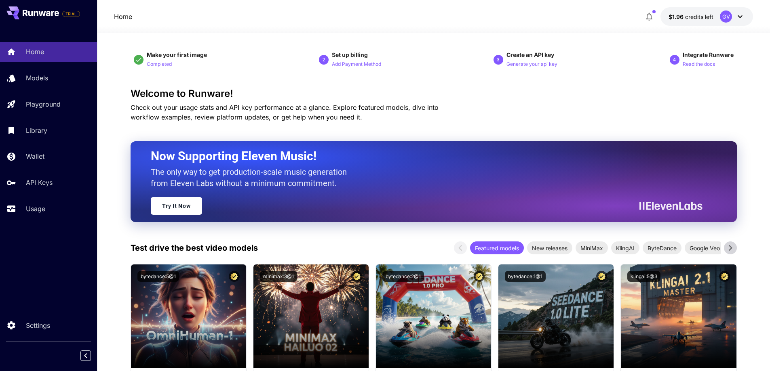 The image size is (770, 371). Describe the element at coordinates (644, 276) in the screenshot. I see `button: klingai:5@3` at that location.